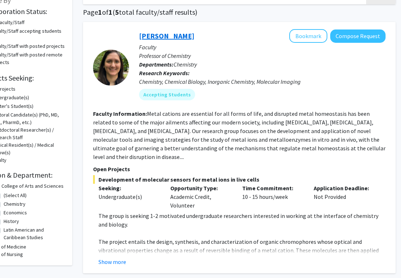 The image size is (401, 278). I want to click on label: History, so click(11, 221).